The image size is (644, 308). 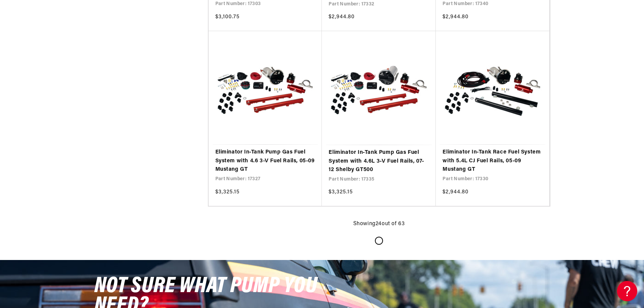 What do you see at coordinates (265, 161) in the screenshot?
I see `a: Eliminator In-Tank Pump Gas Fuel System with 4.6 3-V Fuel Rails, 05-09 Mustang GT` at bounding box center [265, 161].